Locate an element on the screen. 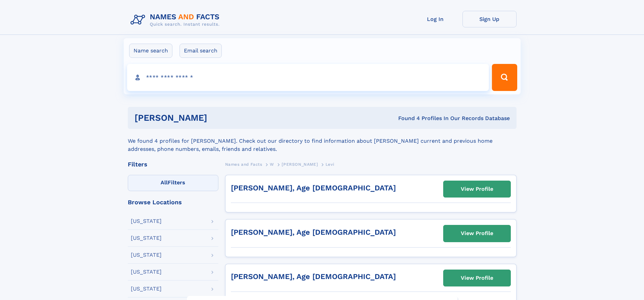 This screenshot has width=644, height=300. label: Filters is located at coordinates (173, 183).